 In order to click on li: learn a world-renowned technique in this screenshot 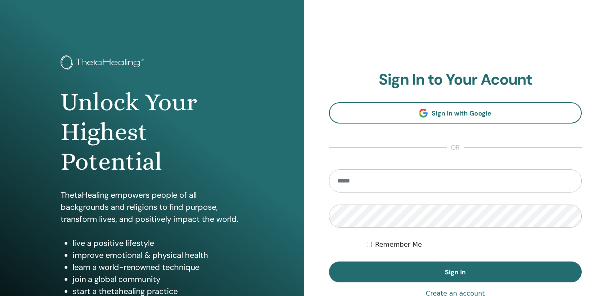, I will do `click(158, 267)`.